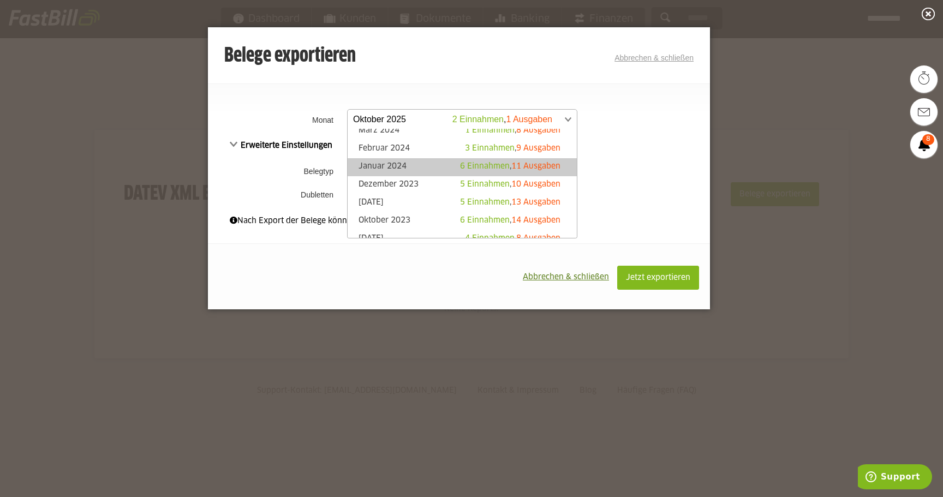  What do you see at coordinates (462, 167) in the screenshot?
I see `a: Januar 2024` at bounding box center [462, 167].